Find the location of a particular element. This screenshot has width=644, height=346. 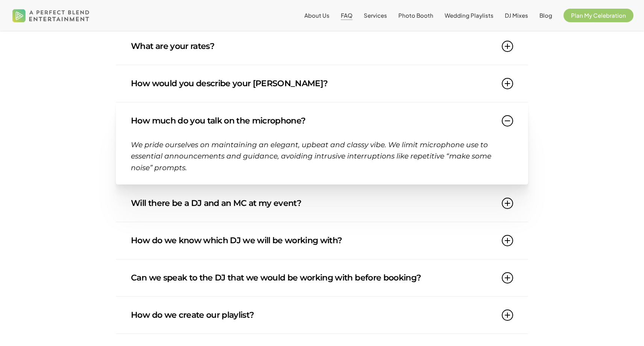

span: Services is located at coordinates (375, 15).